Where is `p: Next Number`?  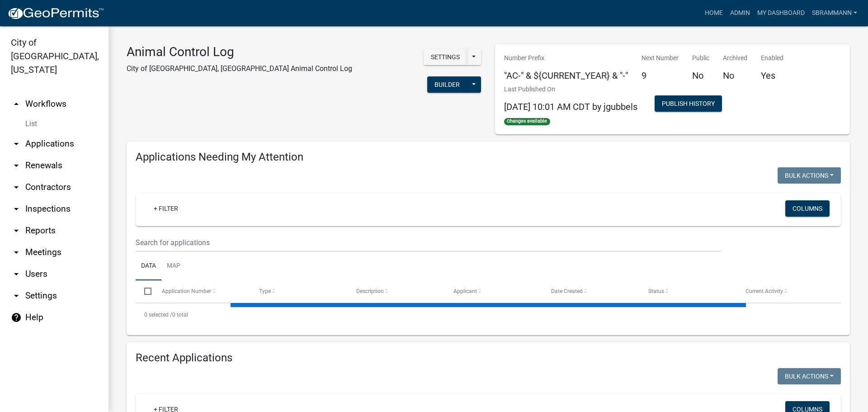 p: Next Number is located at coordinates (659, 58).